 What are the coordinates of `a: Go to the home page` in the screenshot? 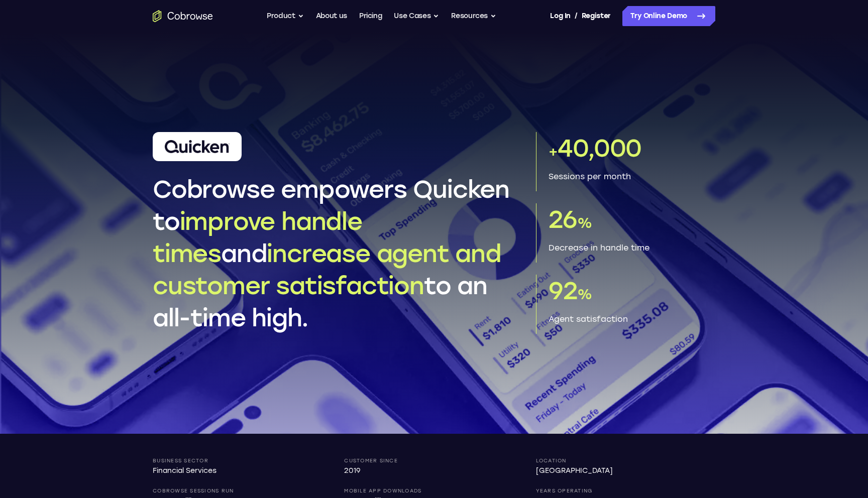 It's located at (183, 16).